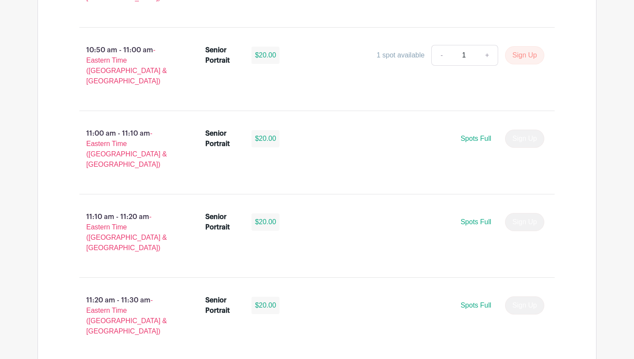  Describe the element at coordinates (129, 232) in the screenshot. I see `p: 11:10 am - 11:20 am` at that location.